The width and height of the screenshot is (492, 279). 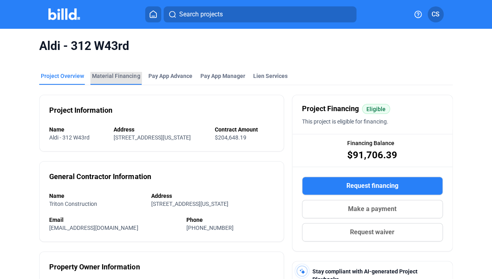 I want to click on span: CS, so click(x=435, y=14).